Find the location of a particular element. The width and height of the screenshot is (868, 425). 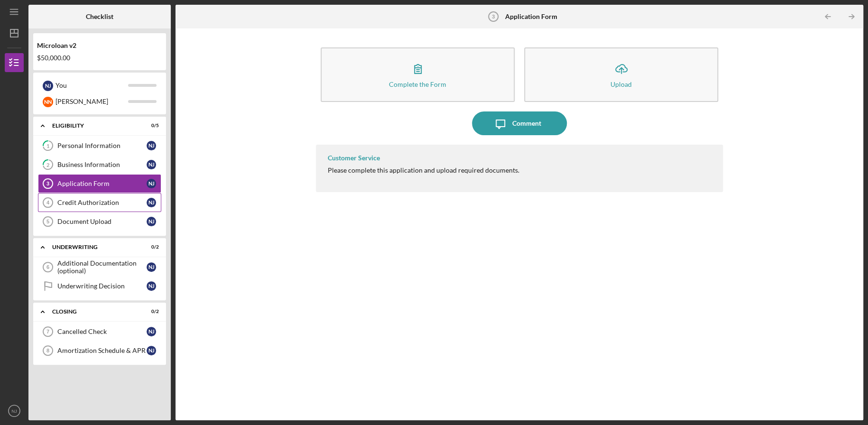

div: Document Upload is located at coordinates (102, 222).